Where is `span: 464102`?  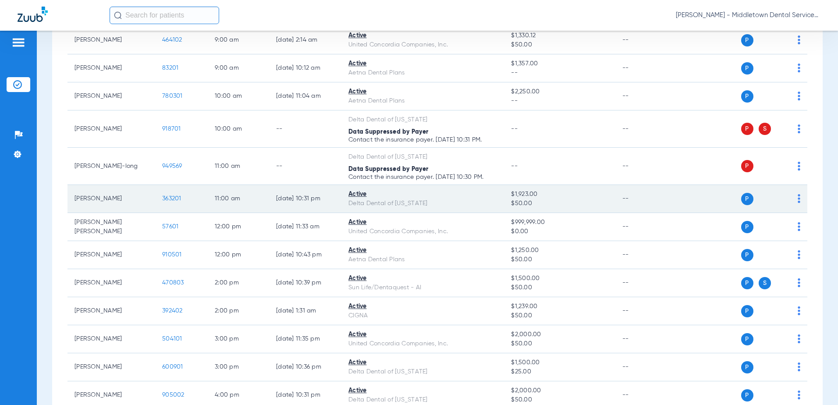 span: 464102 is located at coordinates (172, 40).